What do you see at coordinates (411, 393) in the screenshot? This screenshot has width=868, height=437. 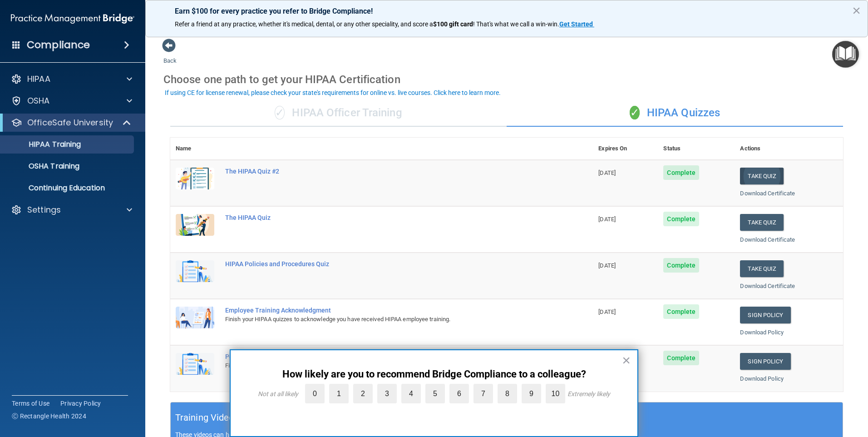 I see `label: 4` at bounding box center [411, 393].